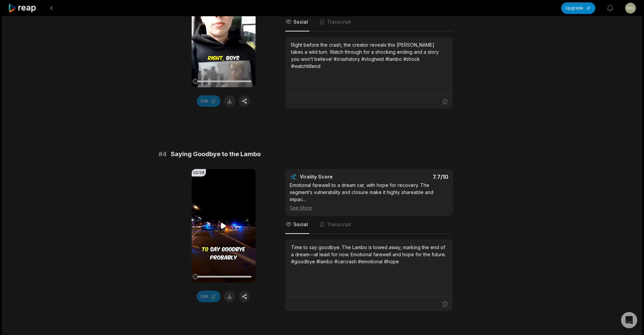 The width and height of the screenshot is (644, 335). Describe the element at coordinates (412, 177) in the screenshot. I see `div: 7.7 /10` at that location.